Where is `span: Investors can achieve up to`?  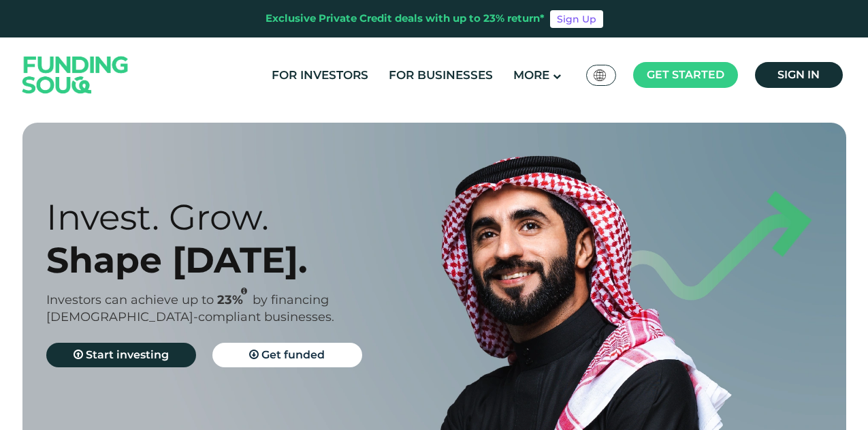
span: Investors can achieve up to is located at coordinates (130, 300).